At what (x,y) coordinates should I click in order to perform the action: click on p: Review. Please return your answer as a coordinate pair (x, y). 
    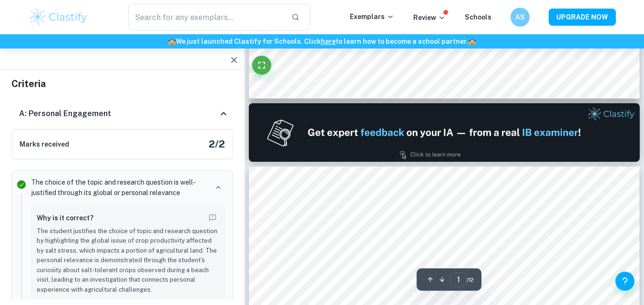
    Looking at the image, I should click on (430, 18).